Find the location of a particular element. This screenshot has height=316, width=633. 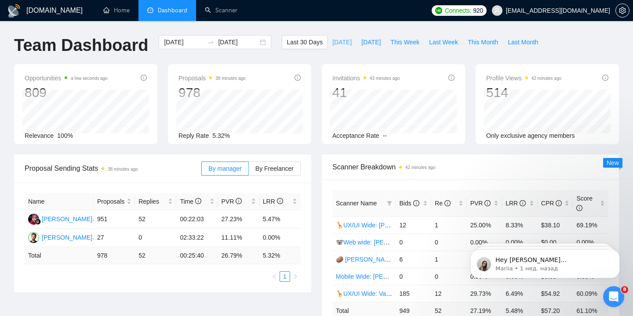

img: D is located at coordinates (33, 219).